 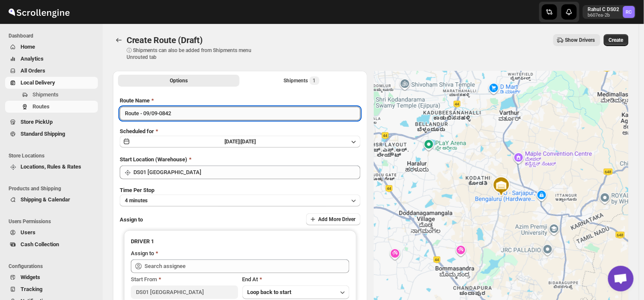 I want to click on input: Search location, so click(x=247, y=172).